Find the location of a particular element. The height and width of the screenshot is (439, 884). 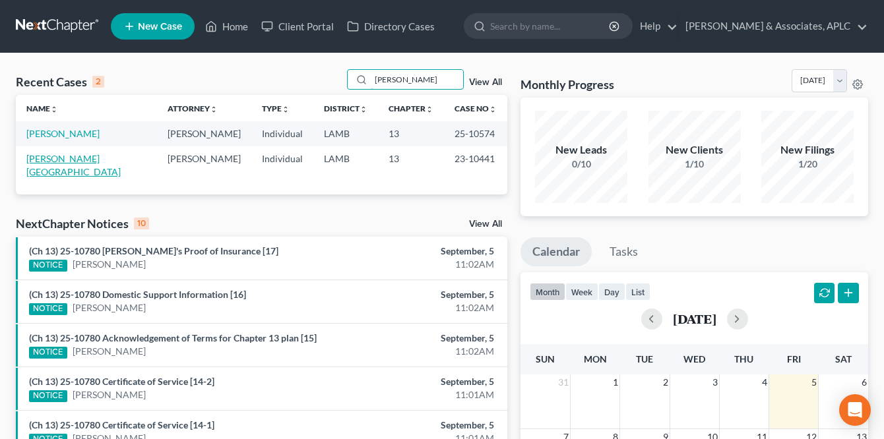

td: 23-10441 is located at coordinates (476, 165).